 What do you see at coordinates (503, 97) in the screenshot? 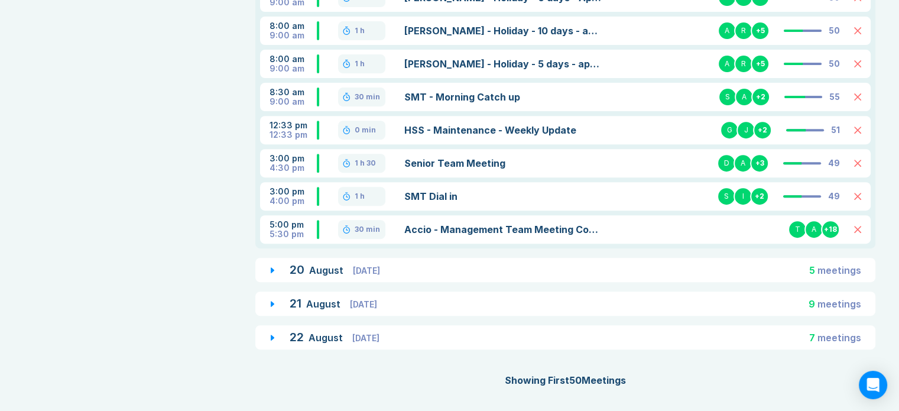
I see `a: SMT - Morning Catch up` at bounding box center [503, 97].